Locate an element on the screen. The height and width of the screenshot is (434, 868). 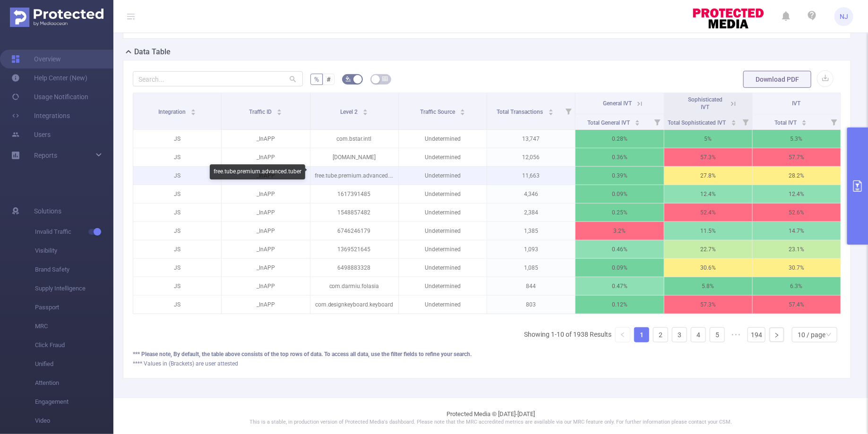
i: icon: right is located at coordinates (777, 335).